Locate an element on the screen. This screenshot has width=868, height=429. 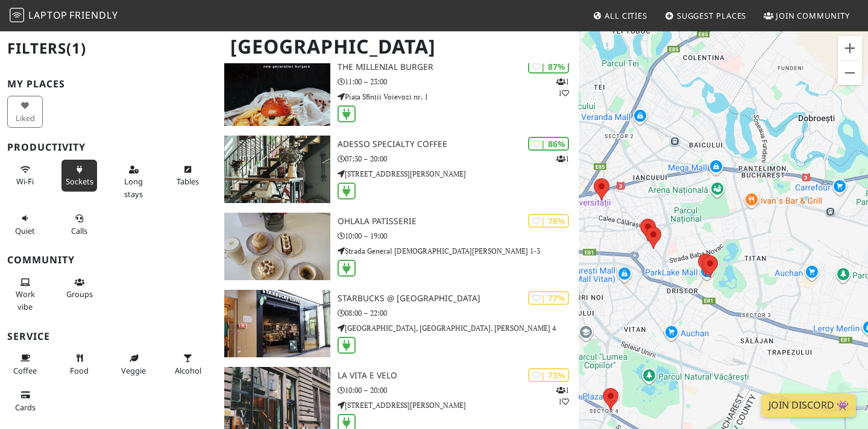
a: The Millenial Burger | 87% 11 The Millenial Burger 11:00 – 23:00 Piața Sfinții Voievozi nr. 1 is located at coordinates (398, 92).